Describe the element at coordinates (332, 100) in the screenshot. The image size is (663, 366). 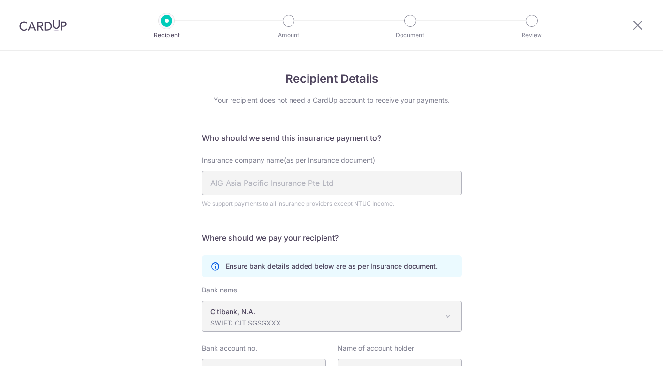
I see `div: Your recipient does not need a CardUp account to receive your payments.` at that location.